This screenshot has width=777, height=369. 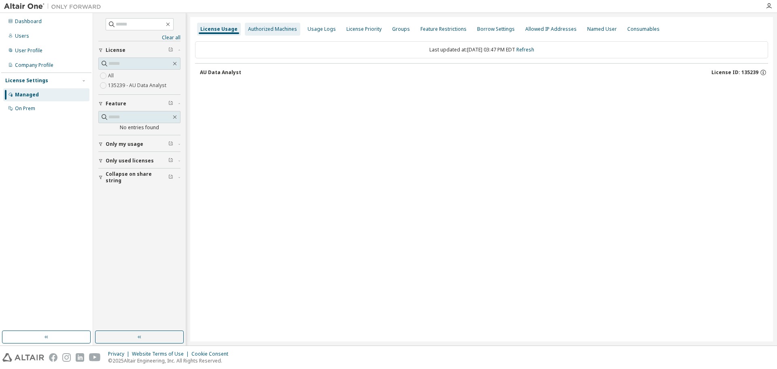 What do you see at coordinates (139, 144) in the screenshot?
I see `button: Only my usage` at bounding box center [139, 144].